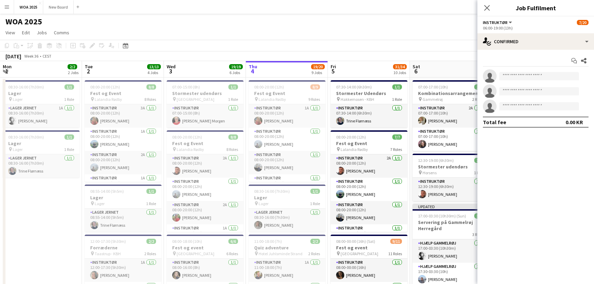 This screenshot has height=284, width=594. I want to click on span: 19/20, so click(318, 67).